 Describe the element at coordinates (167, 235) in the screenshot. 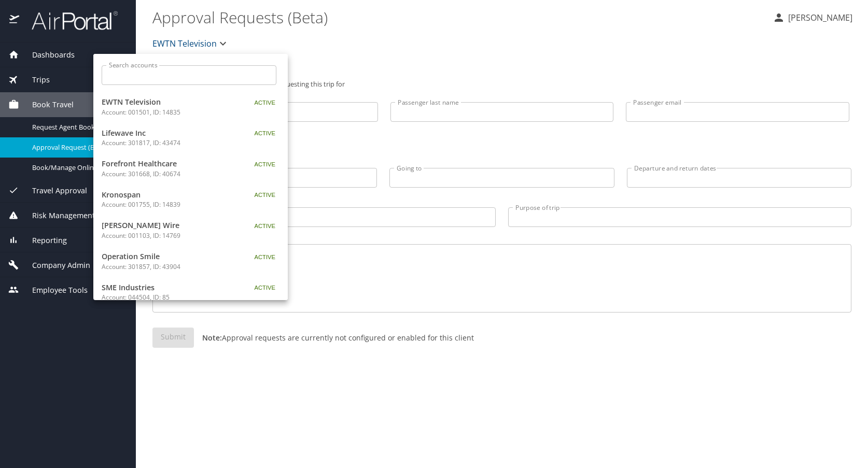

I see `p: Account: 001103, ID: 14769` at that location.